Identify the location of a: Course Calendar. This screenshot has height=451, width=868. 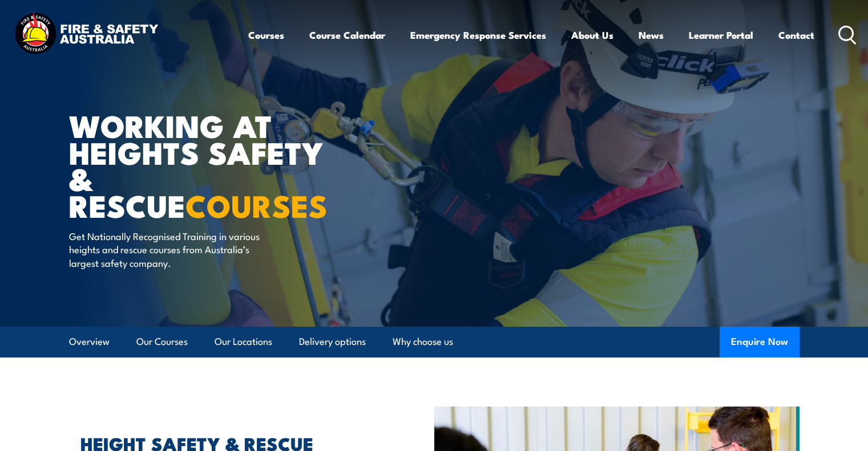
(347, 35).